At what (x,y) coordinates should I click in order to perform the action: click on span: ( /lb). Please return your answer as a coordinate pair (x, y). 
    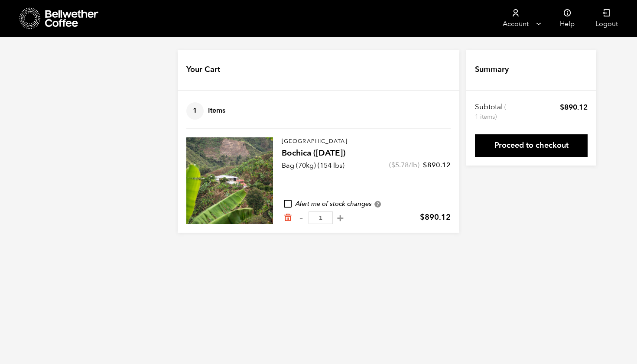
    Looking at the image, I should click on (404, 165).